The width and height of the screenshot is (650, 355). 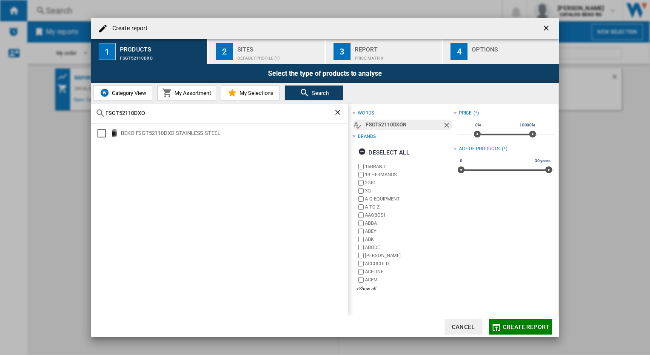 What do you see at coordinates (478, 125) in the screenshot?
I see `span: 0le` at bounding box center [478, 125].